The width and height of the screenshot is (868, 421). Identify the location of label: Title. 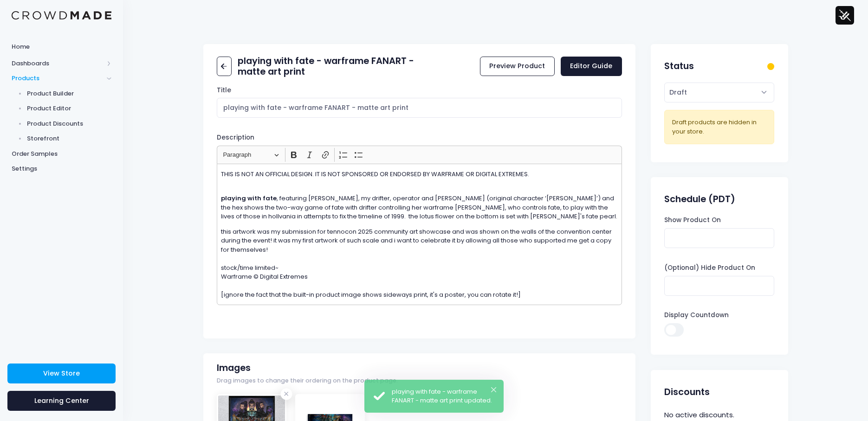
(223, 91).